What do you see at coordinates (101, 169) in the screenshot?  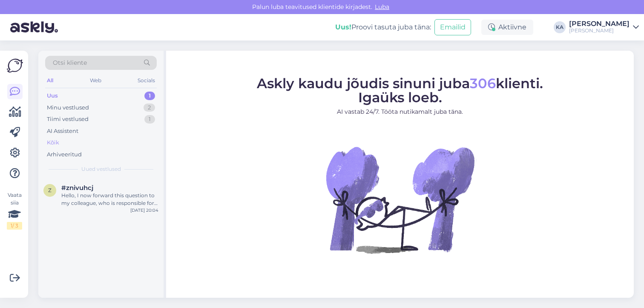 I see `span: Uued vestlused` at bounding box center [101, 169].